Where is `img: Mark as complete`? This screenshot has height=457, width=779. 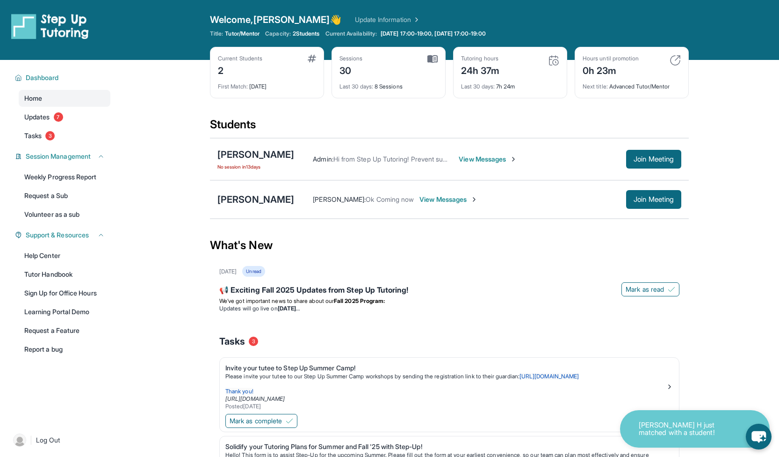 img: Mark as complete is located at coordinates (290, 421).